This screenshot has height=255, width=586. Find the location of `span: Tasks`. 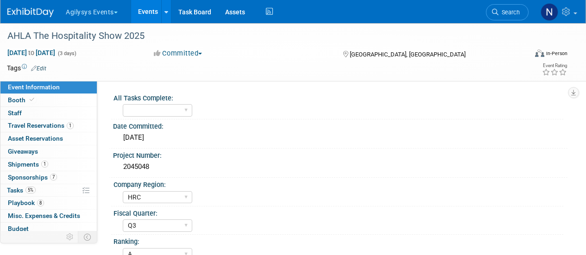

span: Tasks is located at coordinates (21, 191).